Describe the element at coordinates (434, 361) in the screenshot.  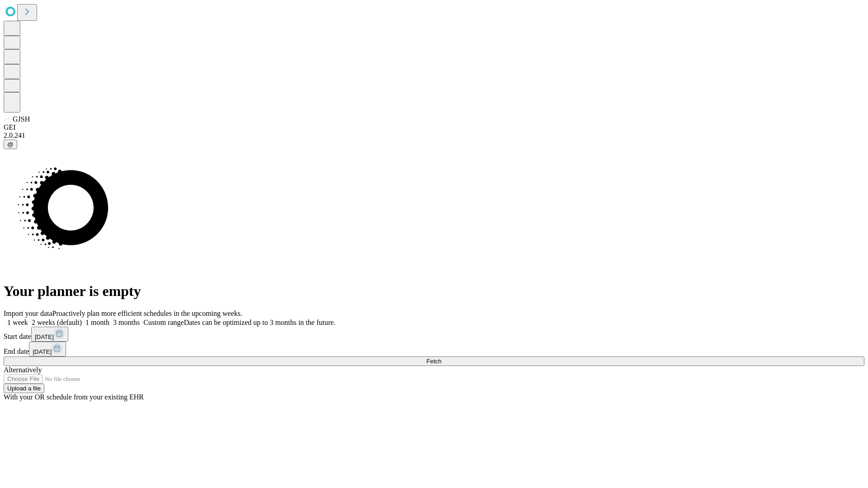
I see `button: Fetch` at that location.